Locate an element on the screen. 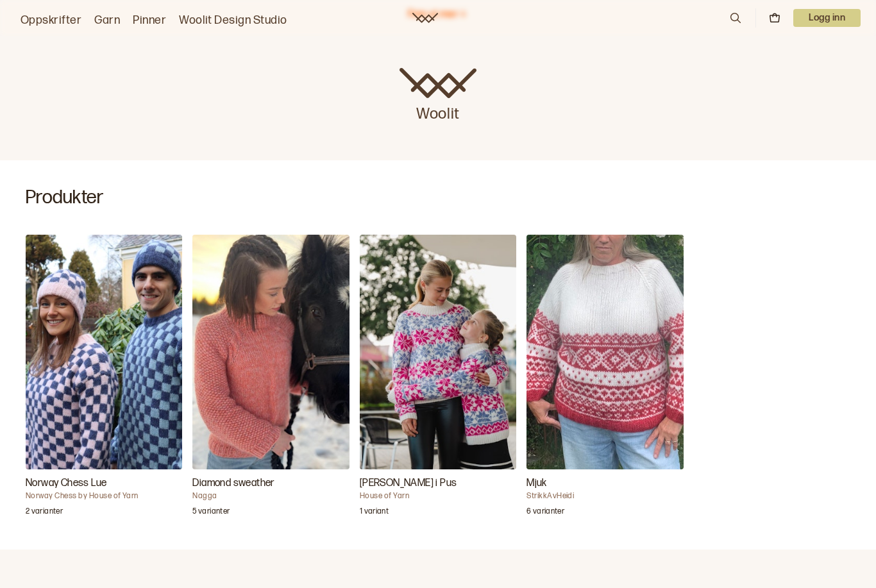  h3: Diamond sweather is located at coordinates (270, 483).